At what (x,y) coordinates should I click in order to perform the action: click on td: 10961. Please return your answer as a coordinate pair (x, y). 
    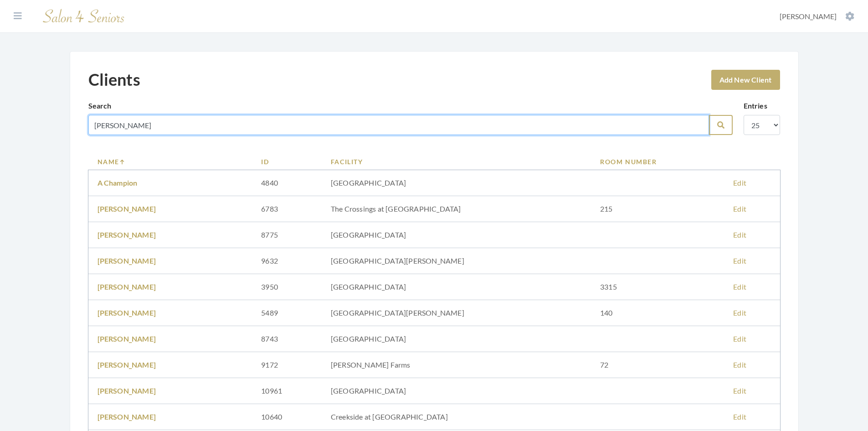
    Looking at the image, I should click on (287, 391).